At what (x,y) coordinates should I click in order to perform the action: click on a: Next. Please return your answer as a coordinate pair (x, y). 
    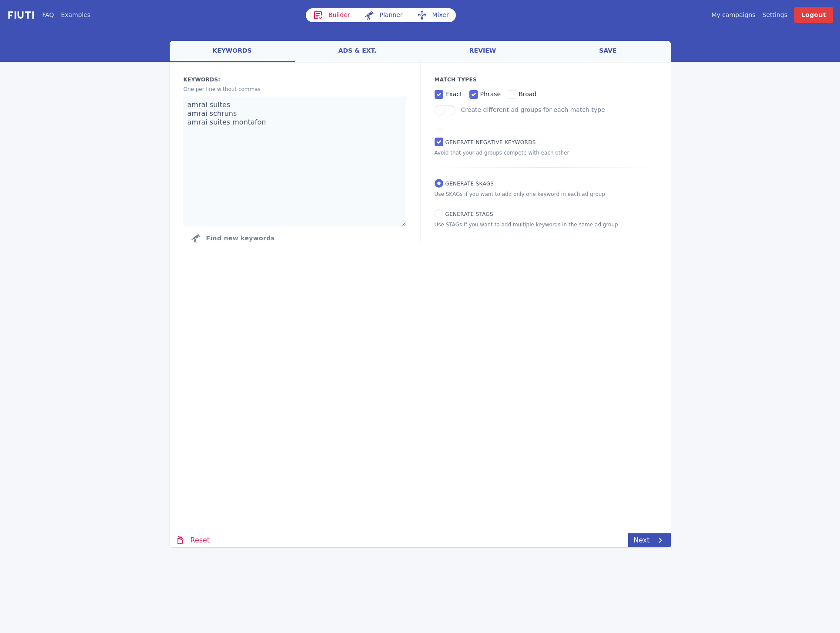
    Looking at the image, I should click on (649, 540).